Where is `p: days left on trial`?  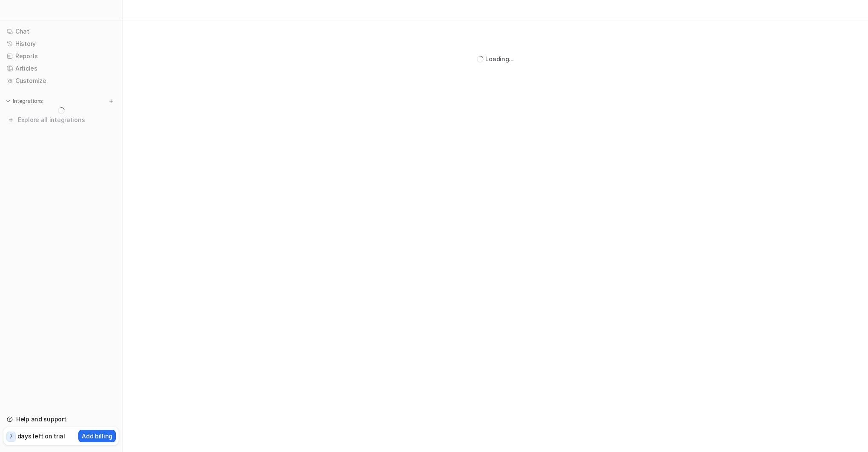 p: days left on trial is located at coordinates (41, 436).